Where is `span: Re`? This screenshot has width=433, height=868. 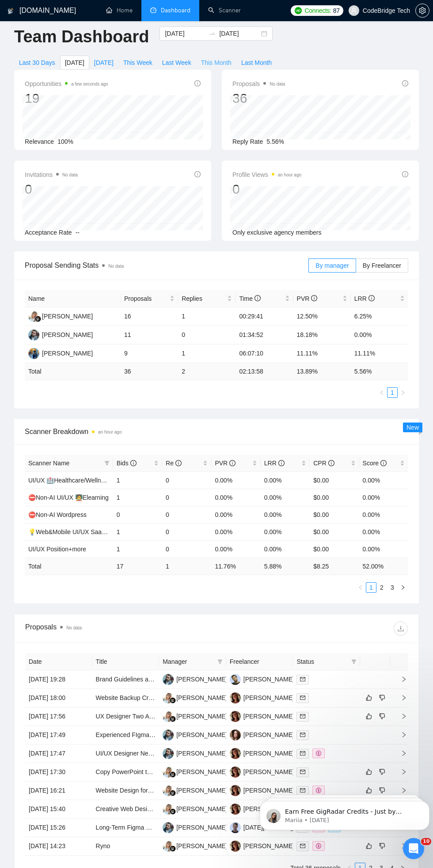 span: Re is located at coordinates (174, 463).